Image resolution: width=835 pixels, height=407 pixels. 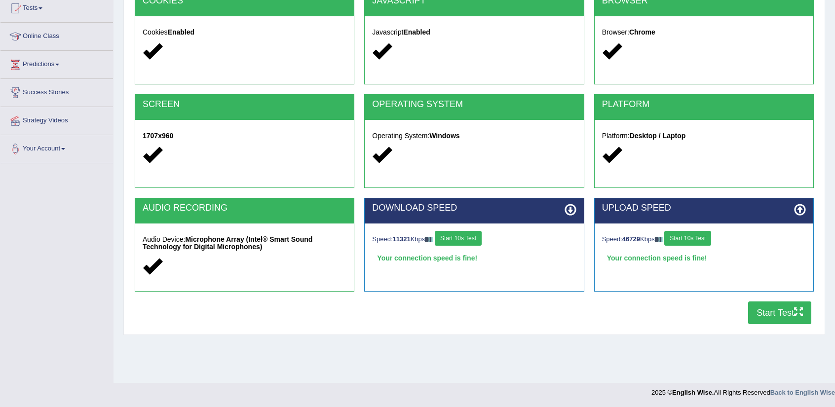 What do you see at coordinates (244, 243) in the screenshot?
I see `h5: Audio Device:` at bounding box center [244, 243].